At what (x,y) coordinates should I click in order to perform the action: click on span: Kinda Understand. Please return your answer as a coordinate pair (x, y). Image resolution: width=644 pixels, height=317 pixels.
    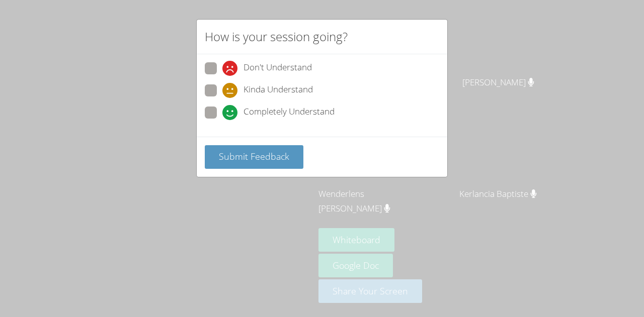
    Looking at the image, I should click on (278, 90).